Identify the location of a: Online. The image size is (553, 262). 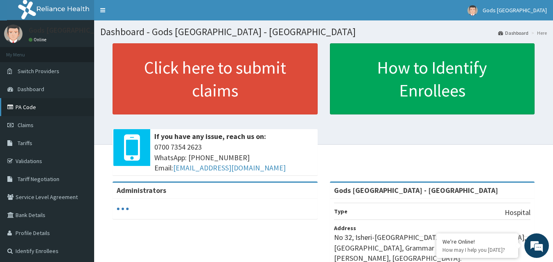
(38, 40).